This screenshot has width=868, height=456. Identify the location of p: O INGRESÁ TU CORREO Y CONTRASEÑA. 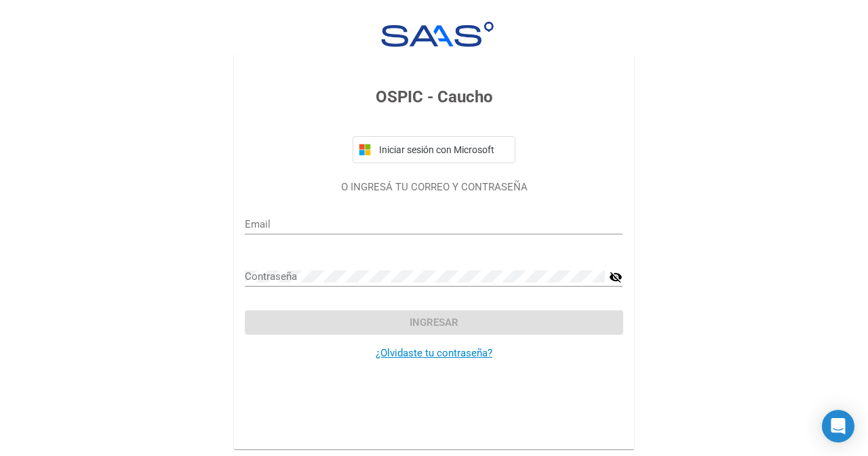
(433, 187).